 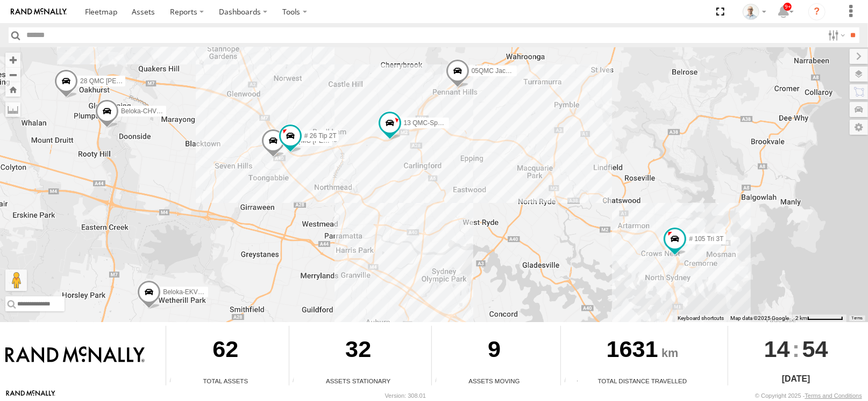 What do you see at coordinates (74, 356) in the screenshot?
I see `img: Rand McNally` at bounding box center [74, 356].